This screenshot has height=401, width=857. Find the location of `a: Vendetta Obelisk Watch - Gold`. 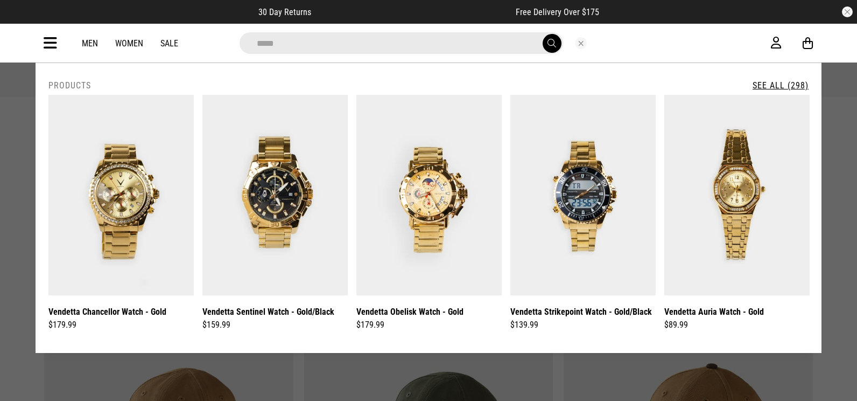

a: Vendetta Obelisk Watch - Gold is located at coordinates (410, 311).